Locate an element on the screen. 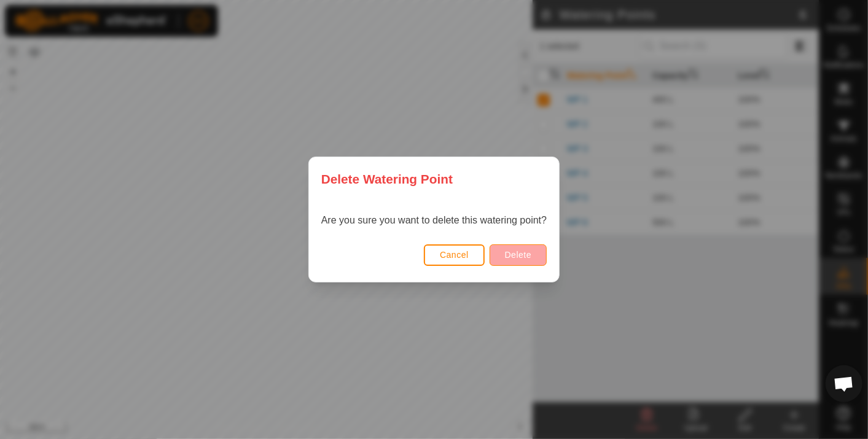 Image resolution: width=868 pixels, height=439 pixels. button: Cancel is located at coordinates (454, 255).